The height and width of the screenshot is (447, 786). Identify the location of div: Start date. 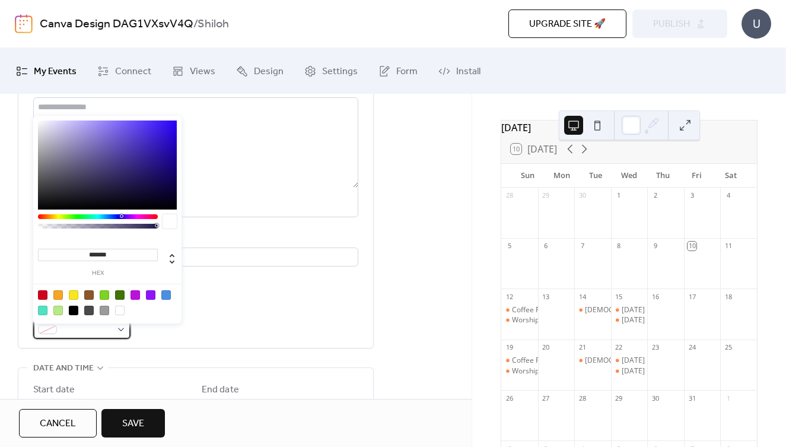
(54, 390).